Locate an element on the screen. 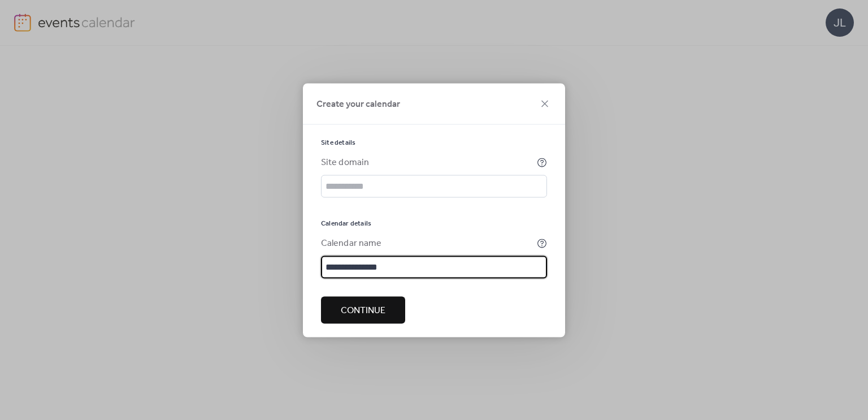 Image resolution: width=868 pixels, height=420 pixels. span: Create your calendar is located at coordinates (358, 104).